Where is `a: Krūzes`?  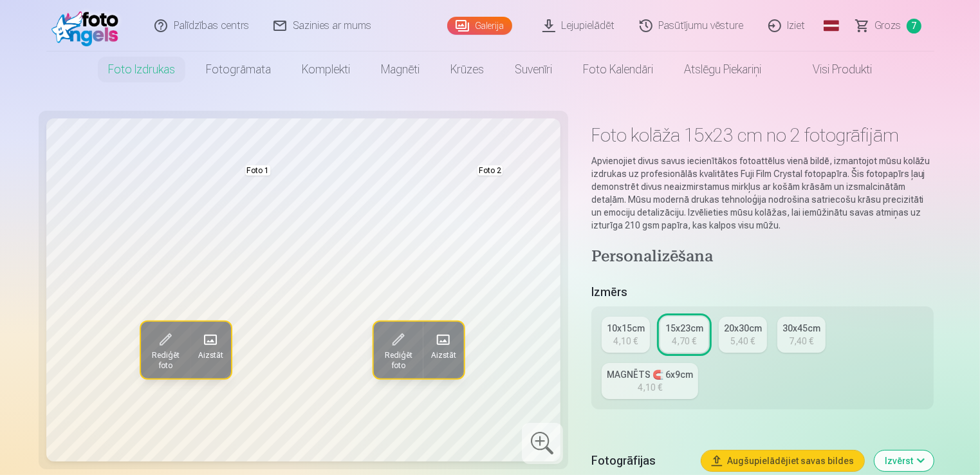
a: Krūzes is located at coordinates (467, 70).